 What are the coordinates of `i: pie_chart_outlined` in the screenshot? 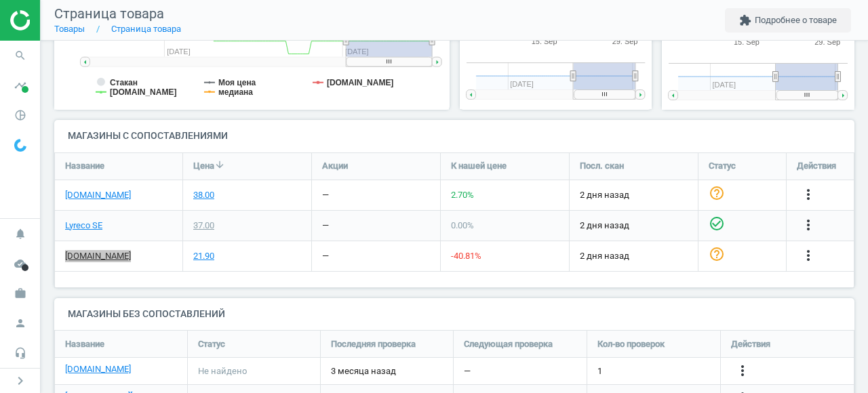 It's located at (21, 115).